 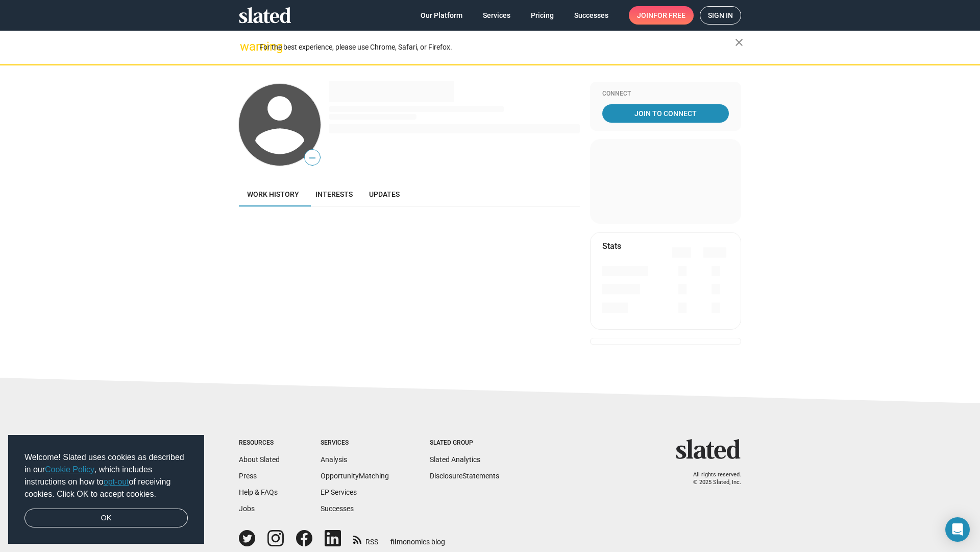 What do you see at coordinates (70, 469) in the screenshot?
I see `a: Cookie Policy` at bounding box center [70, 469].